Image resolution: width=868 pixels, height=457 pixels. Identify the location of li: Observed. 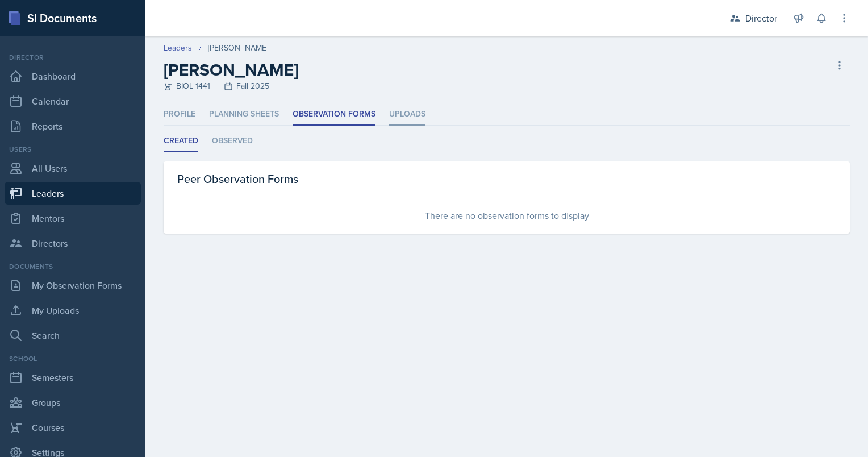
(232, 141).